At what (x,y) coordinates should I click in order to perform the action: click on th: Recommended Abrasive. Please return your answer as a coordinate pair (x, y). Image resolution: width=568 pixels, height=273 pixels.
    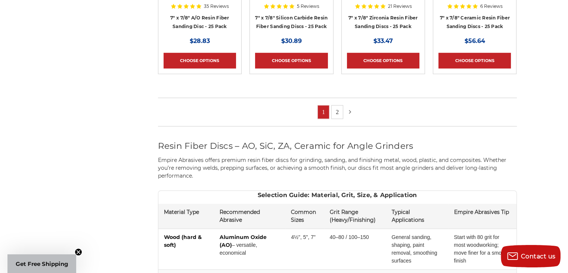
    Looking at the image, I should click on (250, 216).